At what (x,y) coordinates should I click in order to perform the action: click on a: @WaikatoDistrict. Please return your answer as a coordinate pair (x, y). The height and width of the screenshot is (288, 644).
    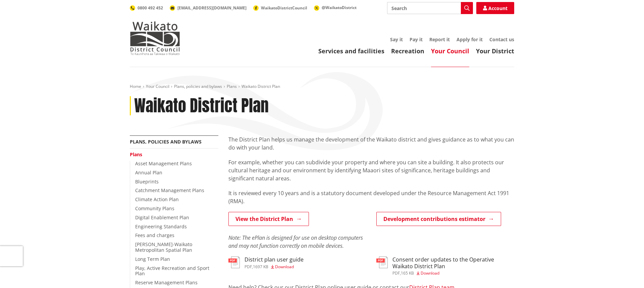
    Looking at the image, I should click on (335, 7).